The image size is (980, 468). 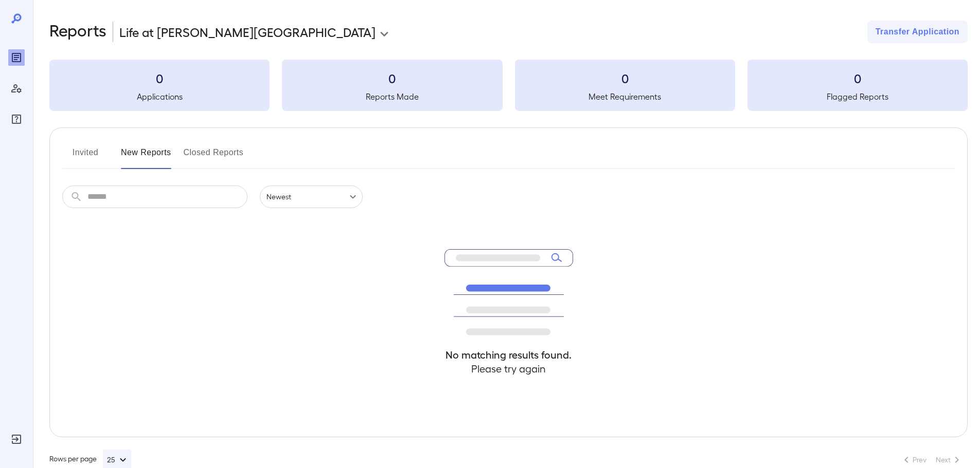 What do you see at coordinates (858, 97) in the screenshot?
I see `h5: Flagged Reports` at bounding box center [858, 97].